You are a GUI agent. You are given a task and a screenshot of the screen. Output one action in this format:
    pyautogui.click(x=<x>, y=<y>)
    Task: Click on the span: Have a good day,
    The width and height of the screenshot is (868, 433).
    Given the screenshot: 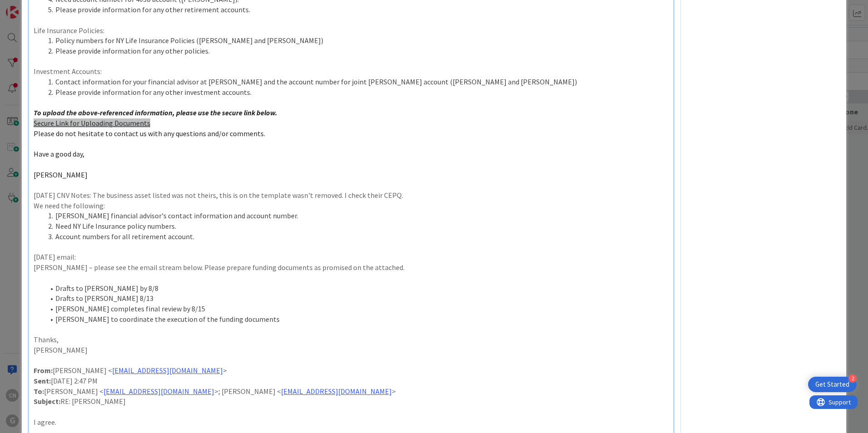 What is the action you would take?
    pyautogui.click(x=59, y=154)
    